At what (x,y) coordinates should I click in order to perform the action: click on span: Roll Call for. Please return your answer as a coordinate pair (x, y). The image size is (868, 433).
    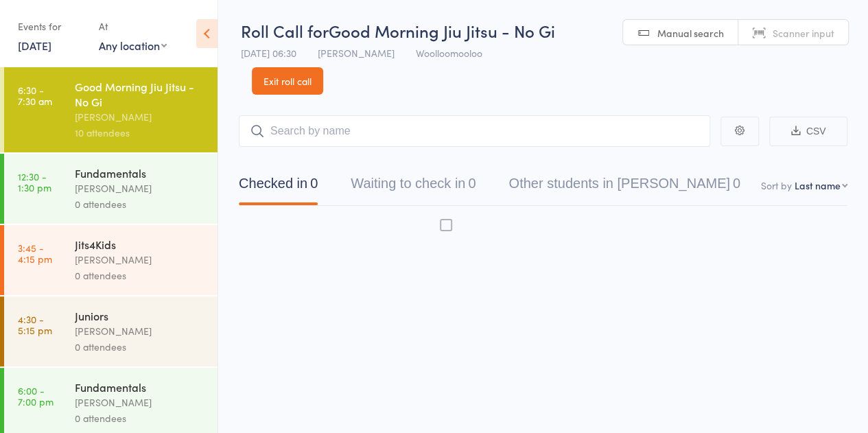
    Looking at the image, I should click on (285, 30).